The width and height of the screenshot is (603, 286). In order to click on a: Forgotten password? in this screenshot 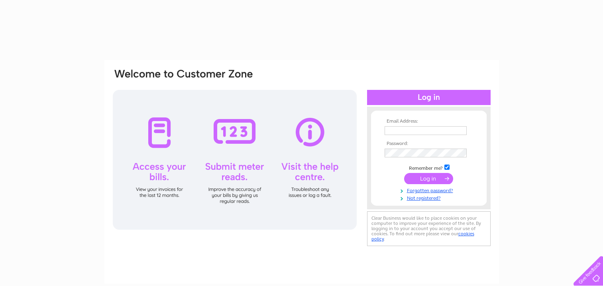, I will do `click(430, 189)`.